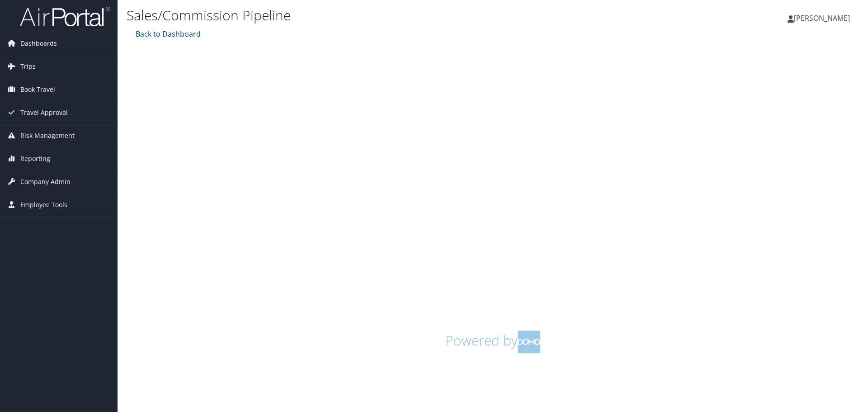  Describe the element at coordinates (529, 342) in the screenshot. I see `img: domo-logo.png` at that location.